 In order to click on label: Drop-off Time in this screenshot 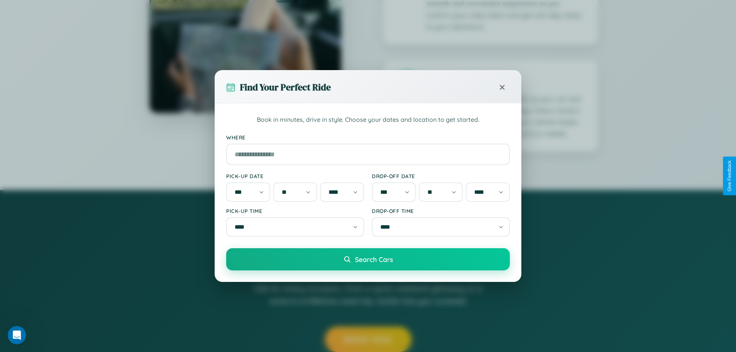, I will do `click(441, 211)`.